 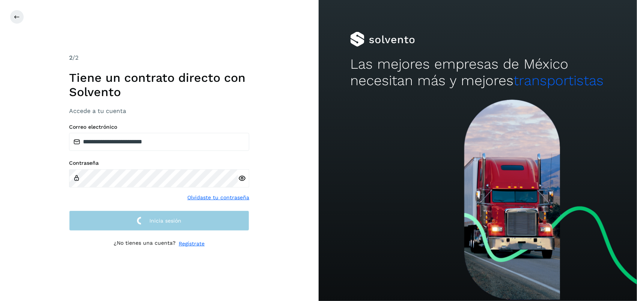 What do you see at coordinates (218, 197) in the screenshot?
I see `a: Olvidaste tu contraseña` at bounding box center [218, 197].